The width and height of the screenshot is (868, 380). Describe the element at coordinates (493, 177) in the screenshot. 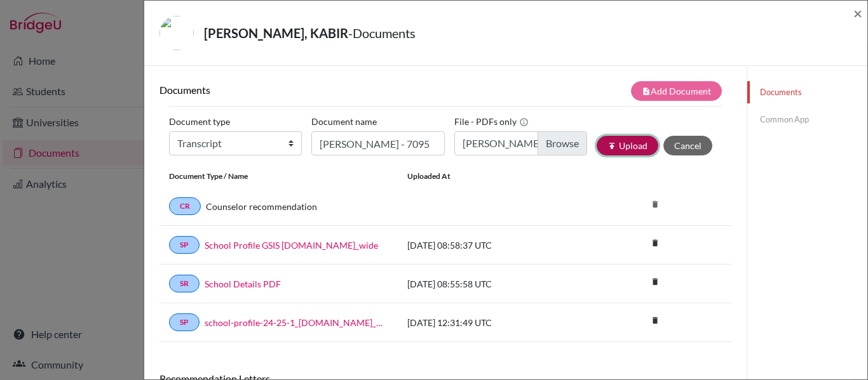

I see `div: Uploaded at` at that location.